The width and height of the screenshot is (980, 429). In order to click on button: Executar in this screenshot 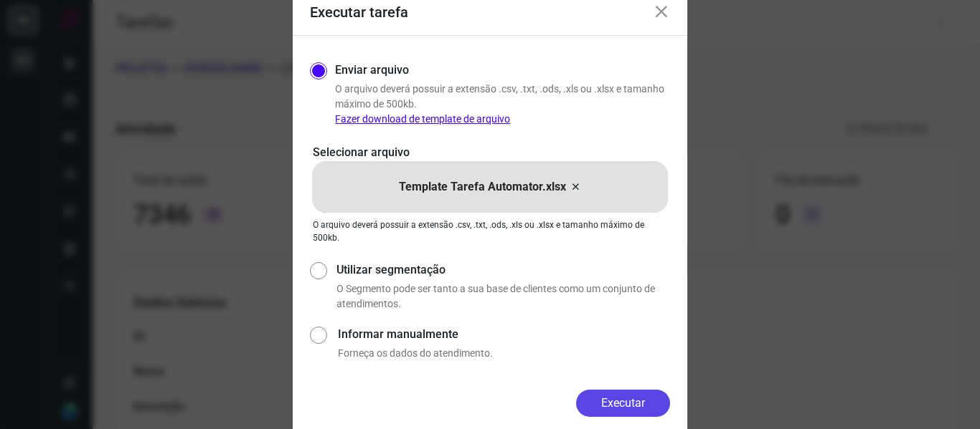, I will do `click(622, 403)`.